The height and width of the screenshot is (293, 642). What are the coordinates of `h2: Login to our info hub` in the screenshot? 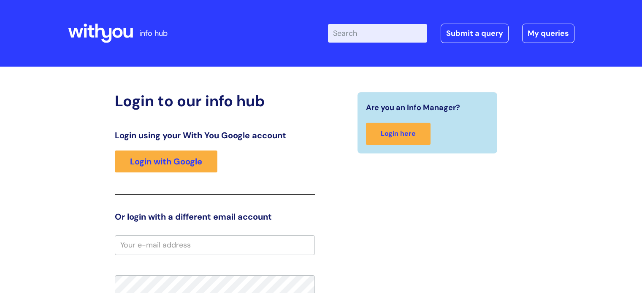 It's located at (215, 101).